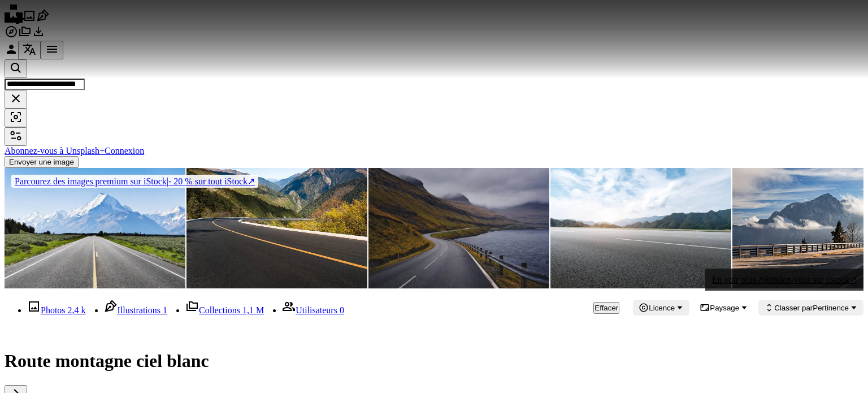  Describe the element at coordinates (11, 35) in the screenshot. I see `a: Explorer` at that location.